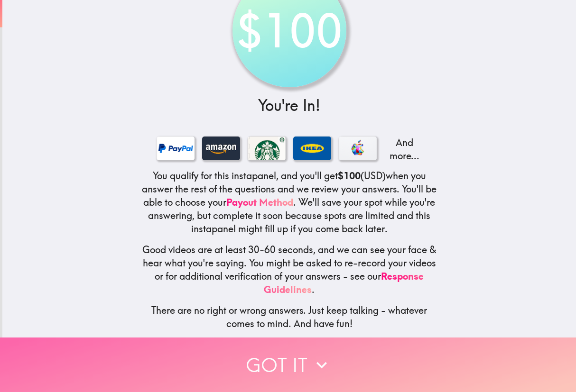  I want to click on h3: You're In!, so click(289, 105).